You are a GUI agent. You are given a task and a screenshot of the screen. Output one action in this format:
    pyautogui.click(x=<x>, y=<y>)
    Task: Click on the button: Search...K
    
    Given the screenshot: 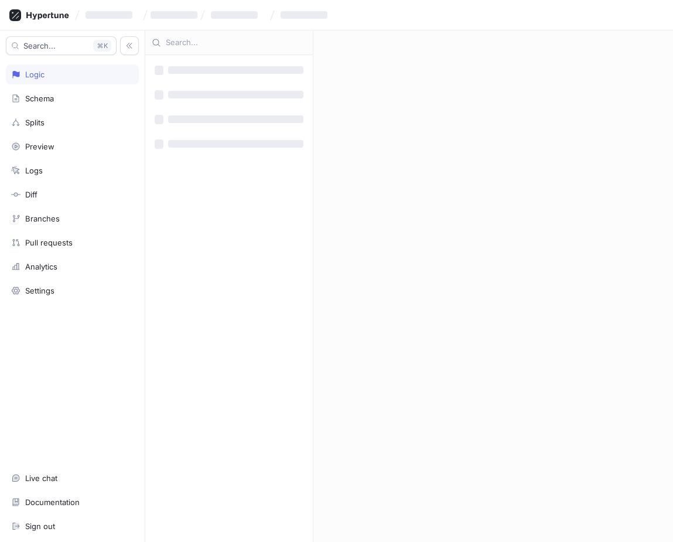 What is the action you would take?
    pyautogui.click(x=61, y=46)
    